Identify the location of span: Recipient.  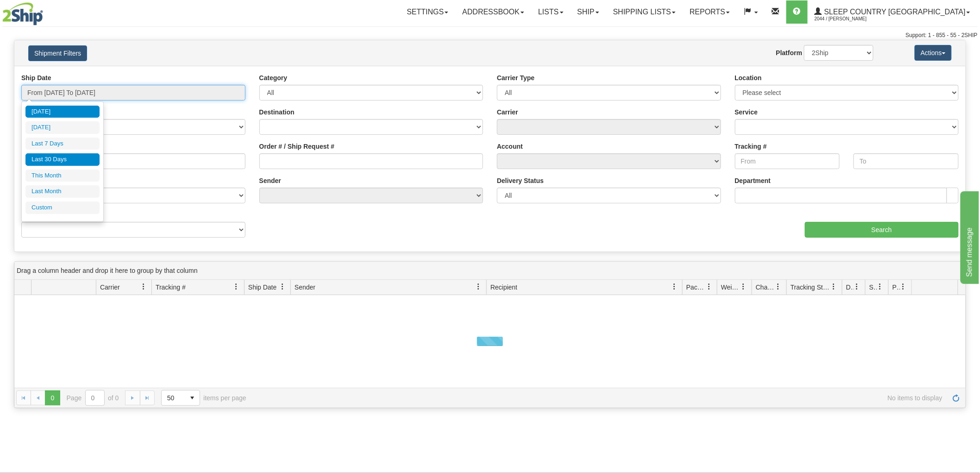
(504, 287).